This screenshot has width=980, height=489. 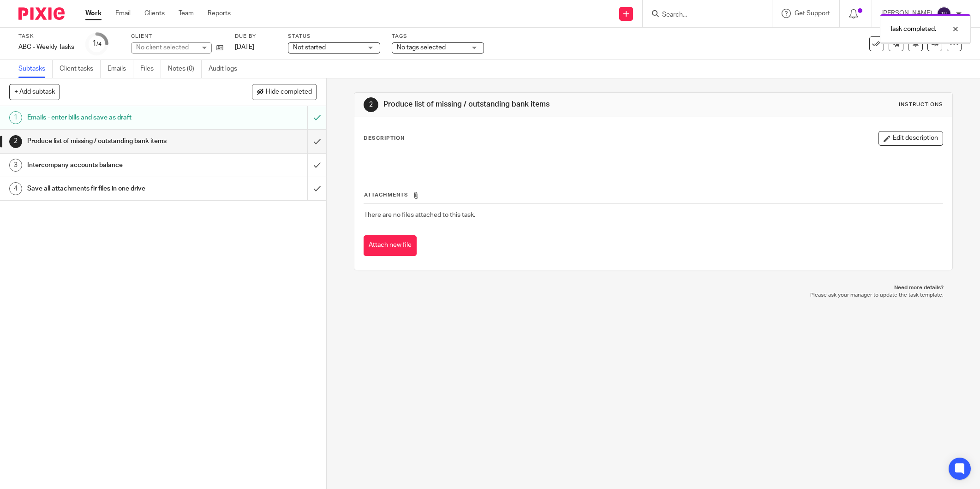 I want to click on a: Work, so click(x=93, y=14).